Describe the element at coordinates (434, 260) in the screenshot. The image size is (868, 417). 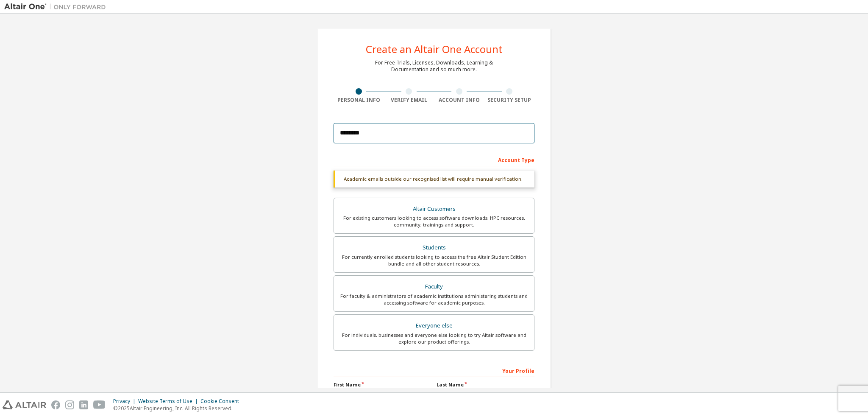
I see `div: For currently enrolled students looking to access the free Altair Student Edition bundle and all ...` at that location.